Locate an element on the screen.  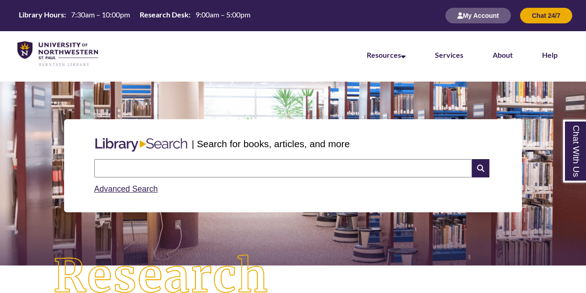
th: Research Desk: is located at coordinates (164, 15).